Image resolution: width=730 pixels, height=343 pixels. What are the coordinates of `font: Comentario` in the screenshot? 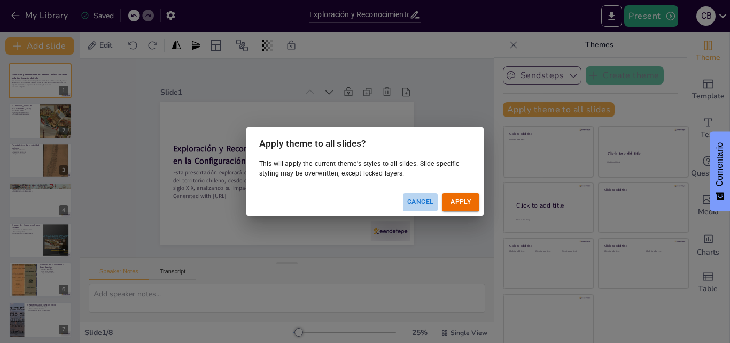 It's located at (720, 164).